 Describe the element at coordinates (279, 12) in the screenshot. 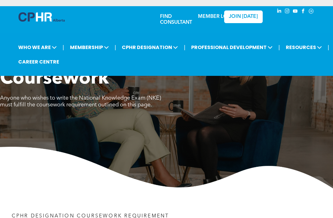

I see `a: linkedin` at that location.